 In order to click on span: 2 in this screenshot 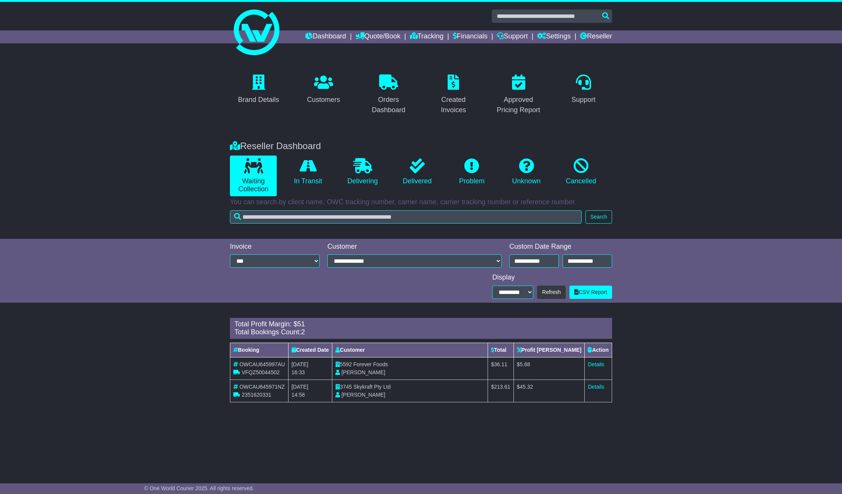, I will do `click(303, 332)`.